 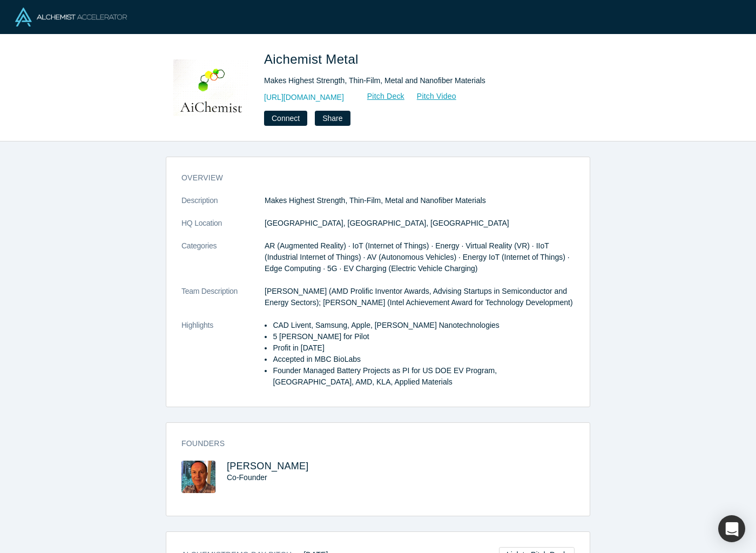 I want to click on a: Pitch Video, so click(x=431, y=96).